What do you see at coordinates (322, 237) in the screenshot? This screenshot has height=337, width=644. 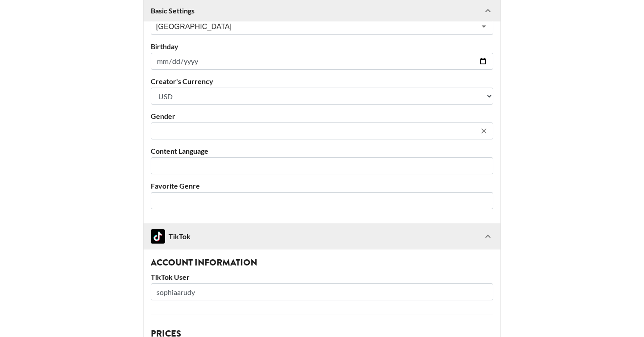 I see `div: TikTokTikTok` at bounding box center [322, 237].